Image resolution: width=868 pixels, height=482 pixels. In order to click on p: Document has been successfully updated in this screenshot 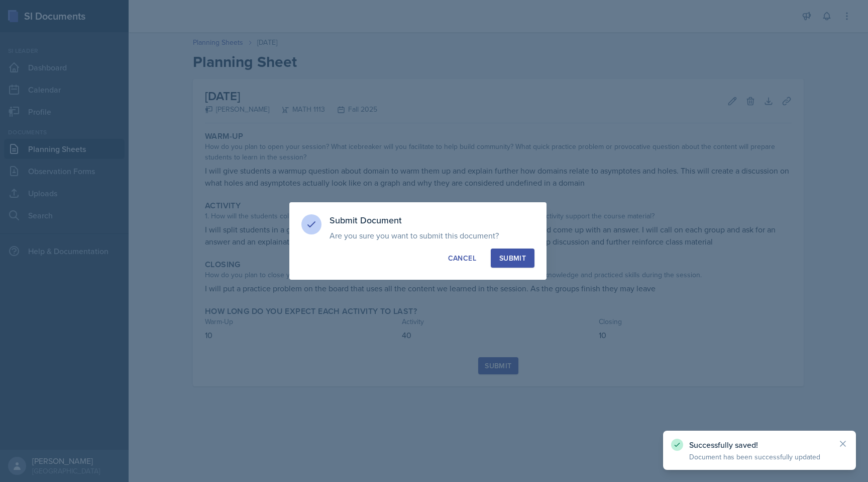, I will do `click(759, 457)`.